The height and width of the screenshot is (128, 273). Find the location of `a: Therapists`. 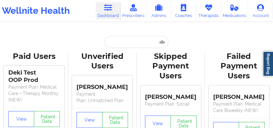

a: Therapists is located at coordinates (209, 11).